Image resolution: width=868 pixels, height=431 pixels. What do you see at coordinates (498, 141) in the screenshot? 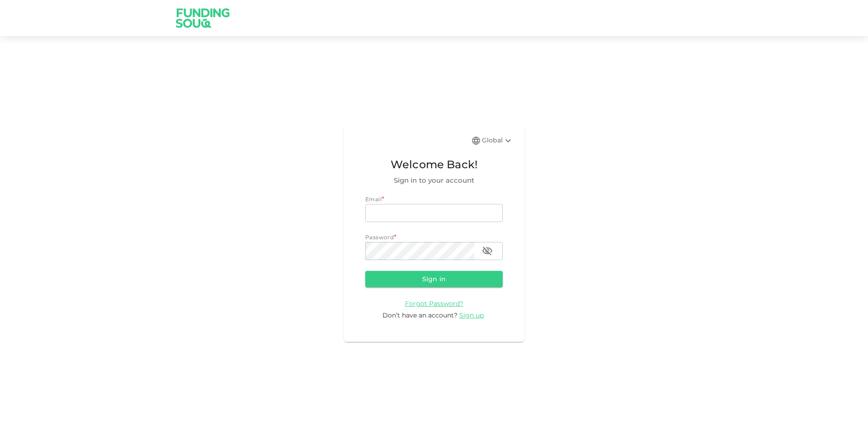
I see `div: Global` at bounding box center [498, 141].